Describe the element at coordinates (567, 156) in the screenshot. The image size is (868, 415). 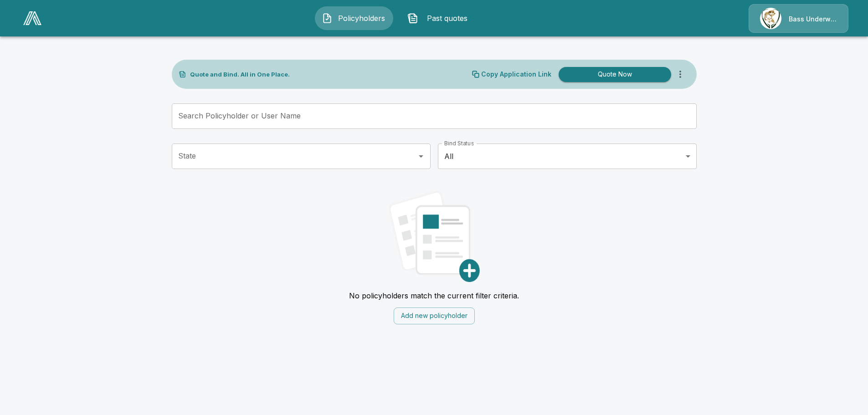
I see `div: All` at that location.